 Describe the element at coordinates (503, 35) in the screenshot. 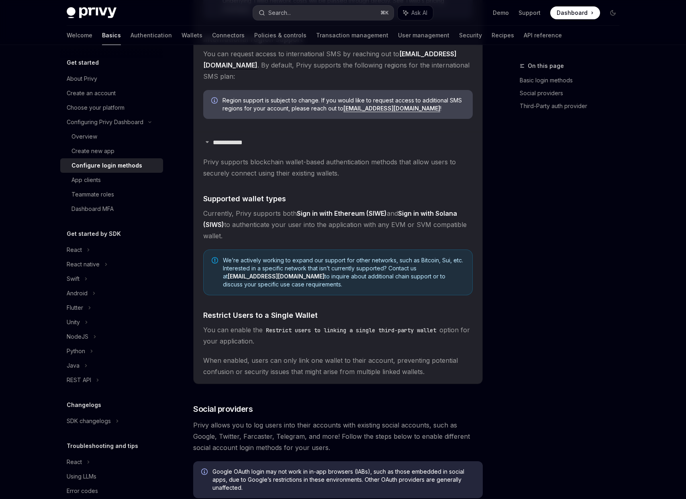

I see `a: Recipes` at that location.